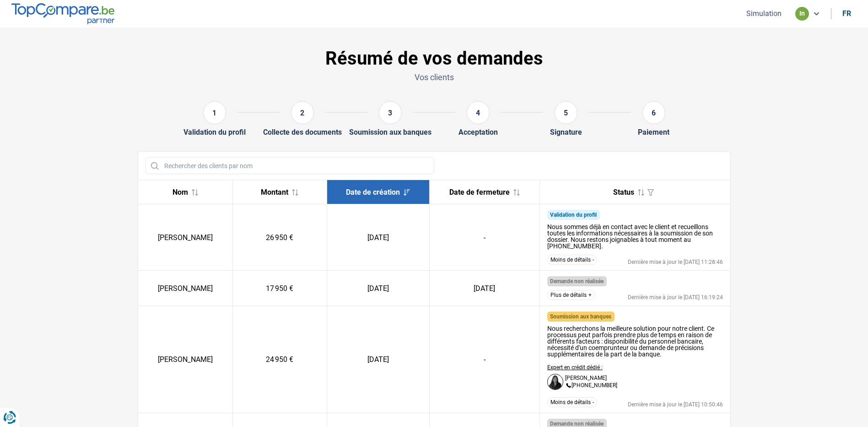  I want to click on p: Vos clients, so click(434, 77).